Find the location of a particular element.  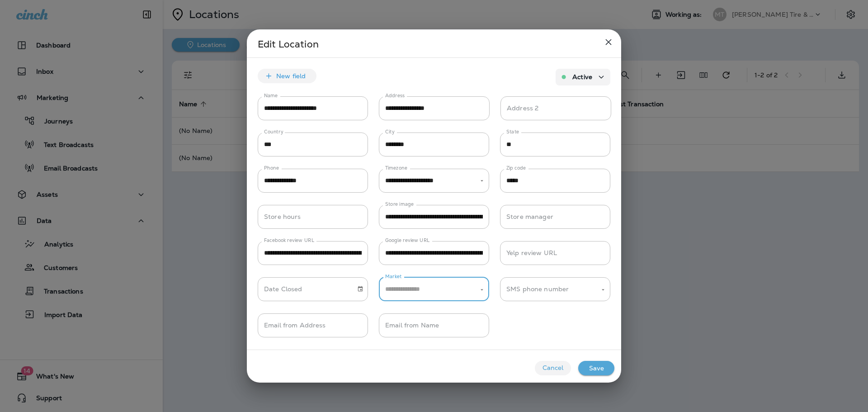

label: Name is located at coordinates (271, 95).